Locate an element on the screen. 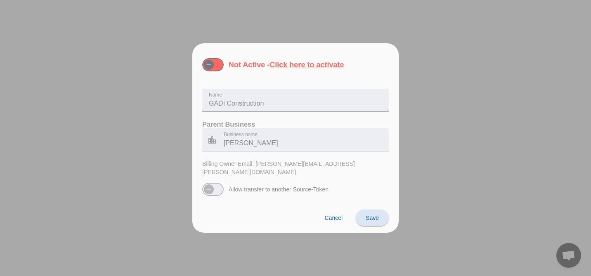 The image size is (591, 276). h3: Parent Business is located at coordinates (295, 124).